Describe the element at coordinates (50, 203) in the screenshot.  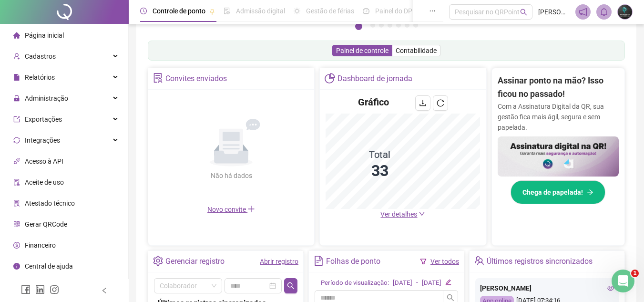
I see `span: Atestado técnico` at that location.